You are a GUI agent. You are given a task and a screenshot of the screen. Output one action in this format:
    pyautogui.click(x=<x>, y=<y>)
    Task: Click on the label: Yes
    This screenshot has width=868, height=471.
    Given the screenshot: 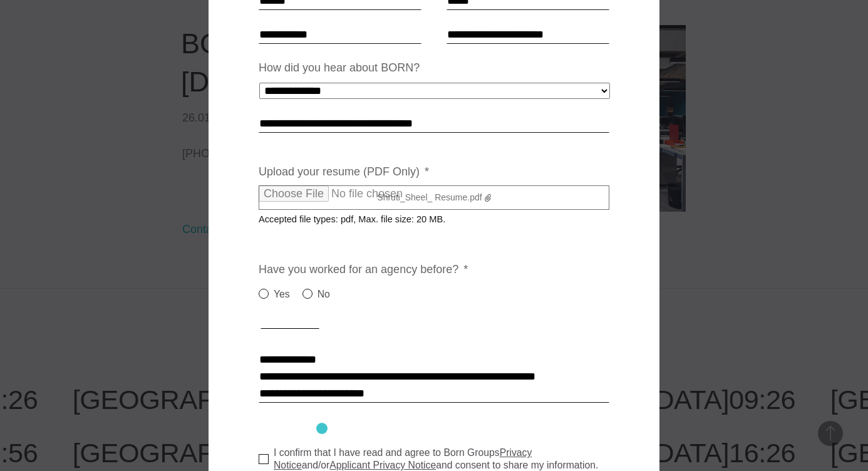 What is the action you would take?
    pyautogui.click(x=274, y=294)
    